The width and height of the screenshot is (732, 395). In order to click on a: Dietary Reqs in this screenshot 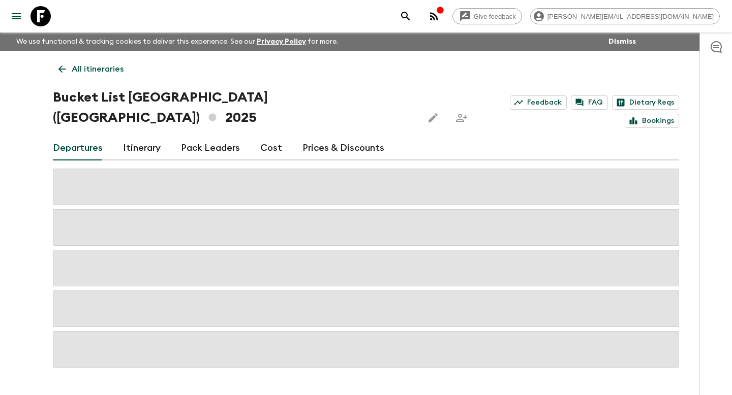, I will do `click(645, 103)`.